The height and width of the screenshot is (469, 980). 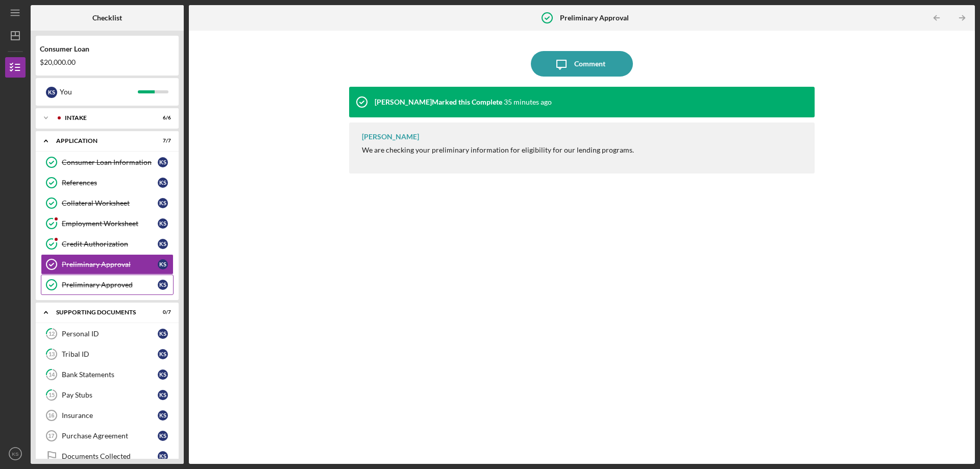 What do you see at coordinates (162, 313) in the screenshot?
I see `div: 0 / 7` at bounding box center [162, 313].